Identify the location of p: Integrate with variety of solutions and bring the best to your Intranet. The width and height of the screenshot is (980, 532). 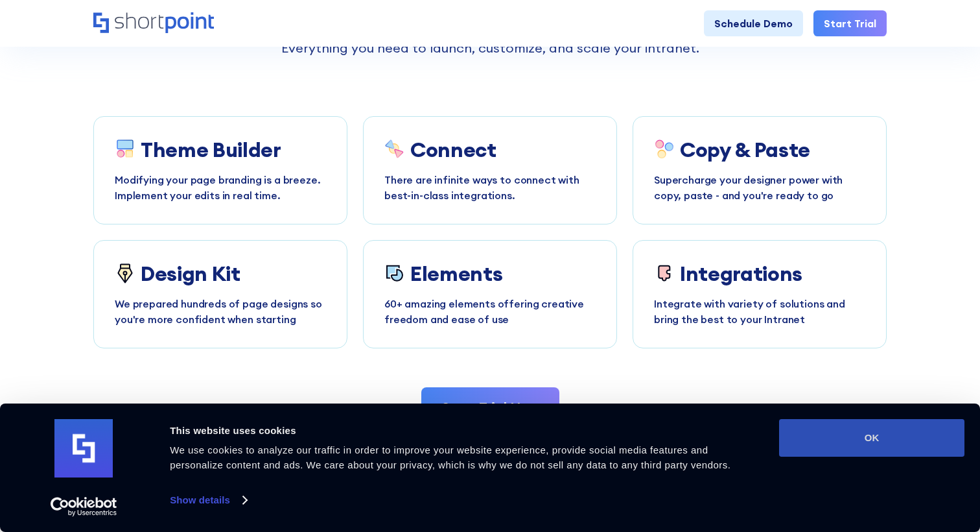
(760, 311).